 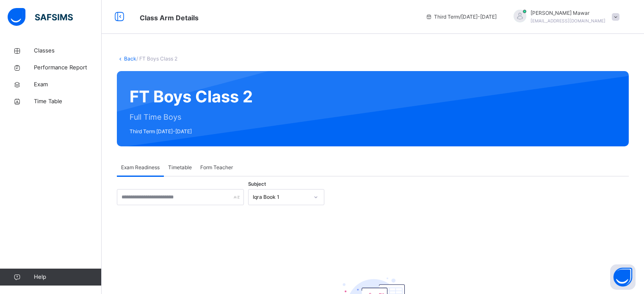 What do you see at coordinates (68, 102) in the screenshot?
I see `span: Time Table` at bounding box center [68, 102].